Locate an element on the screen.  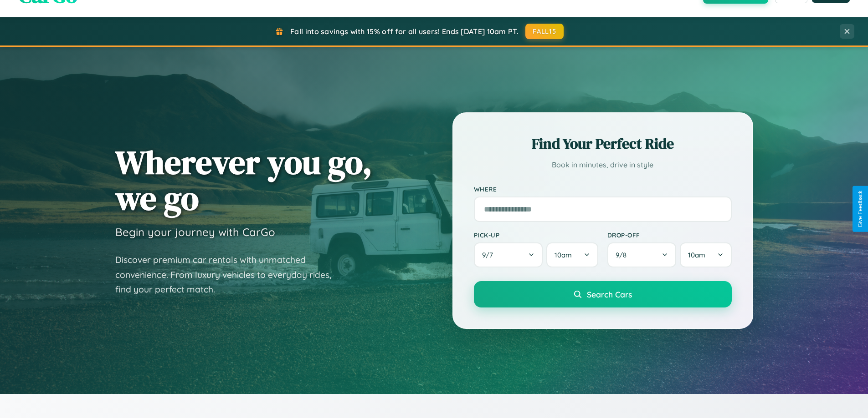
h2: Find Your Perfect Ride is located at coordinates (603, 143).